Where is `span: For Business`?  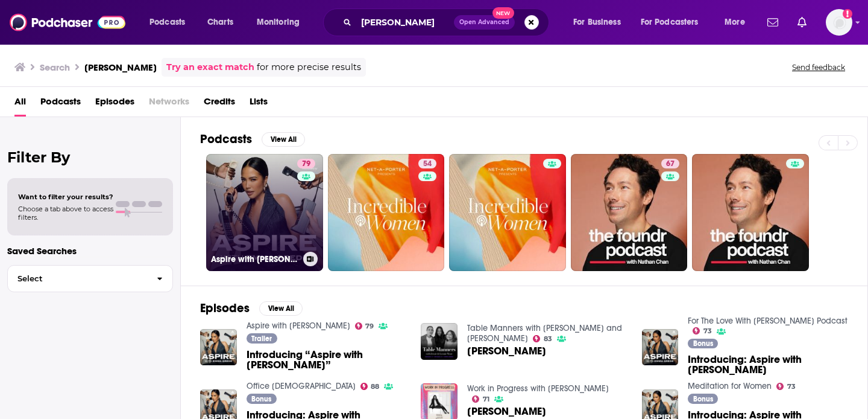
span: For Business is located at coordinates (597, 22).